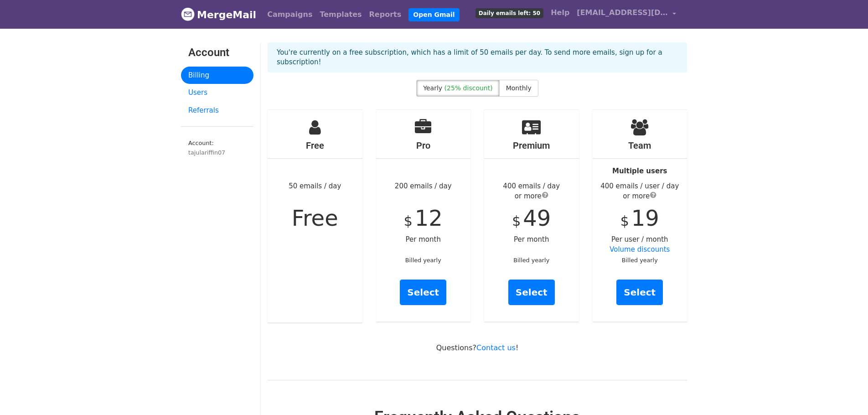 The height and width of the screenshot is (415, 868). What do you see at coordinates (532, 191) in the screenshot?
I see `div: 400 emails / day or more` at bounding box center [532, 191].